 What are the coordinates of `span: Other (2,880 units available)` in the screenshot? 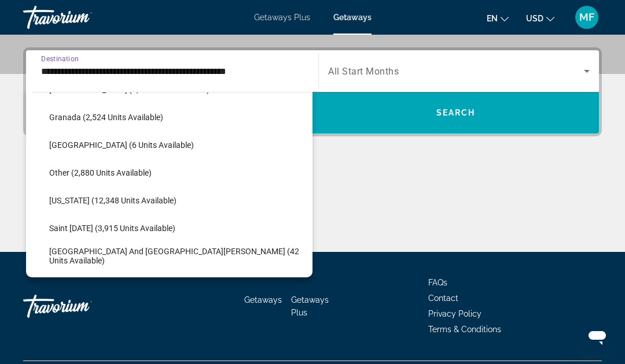 It's located at (100, 173).